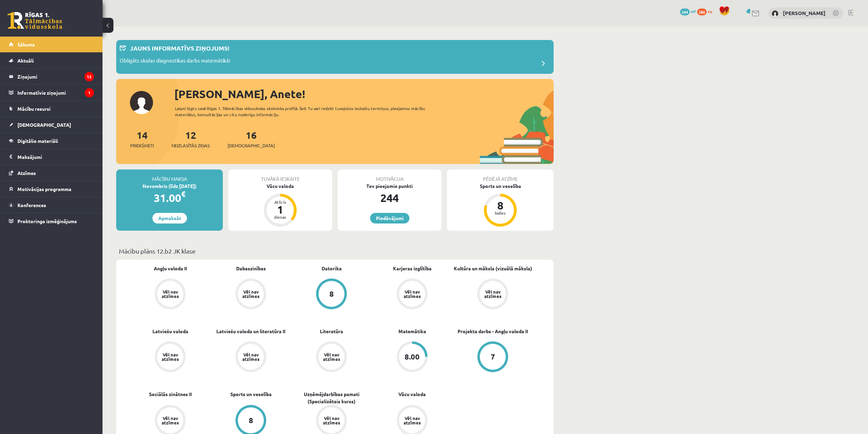  Describe the element at coordinates (412, 331) in the screenshot. I see `a: Matemātika` at that location.